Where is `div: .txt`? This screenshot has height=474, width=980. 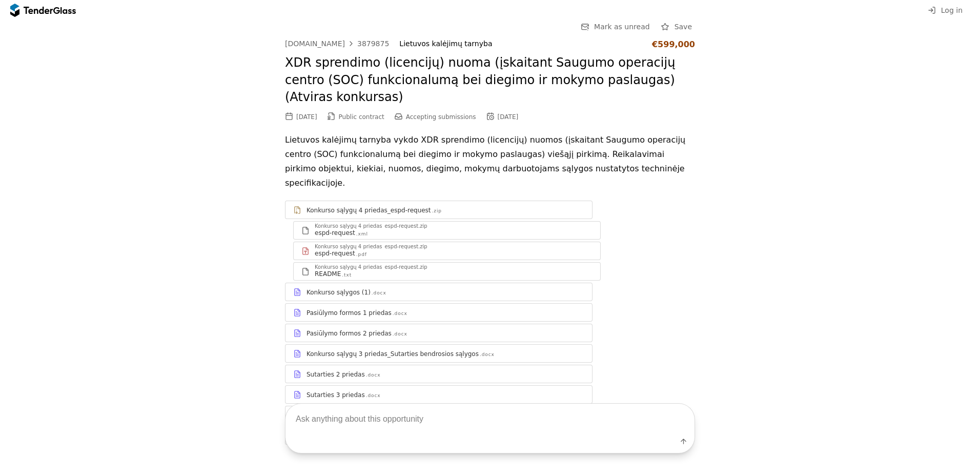
div: .txt is located at coordinates (347, 274).